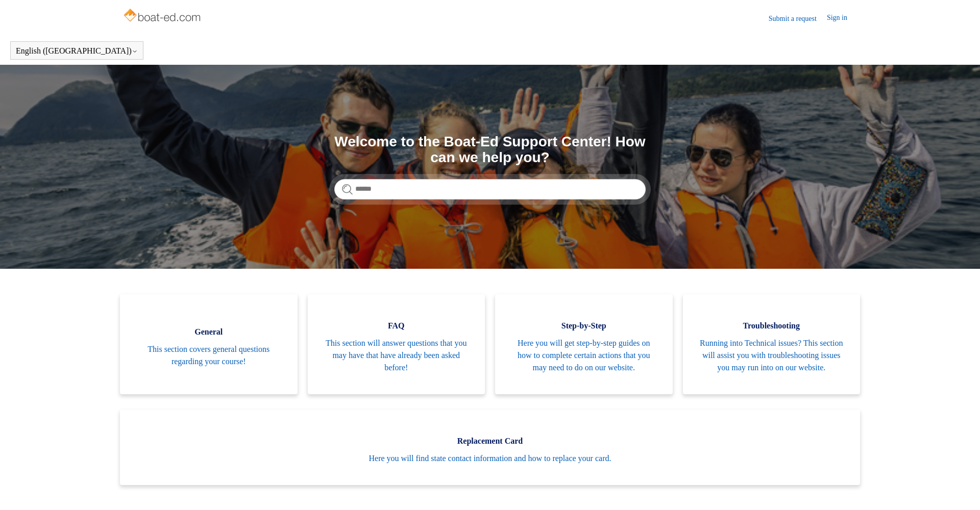 This screenshot has width=980, height=510. I want to click on img: Boat-Ed Help Center home page, so click(163, 17).